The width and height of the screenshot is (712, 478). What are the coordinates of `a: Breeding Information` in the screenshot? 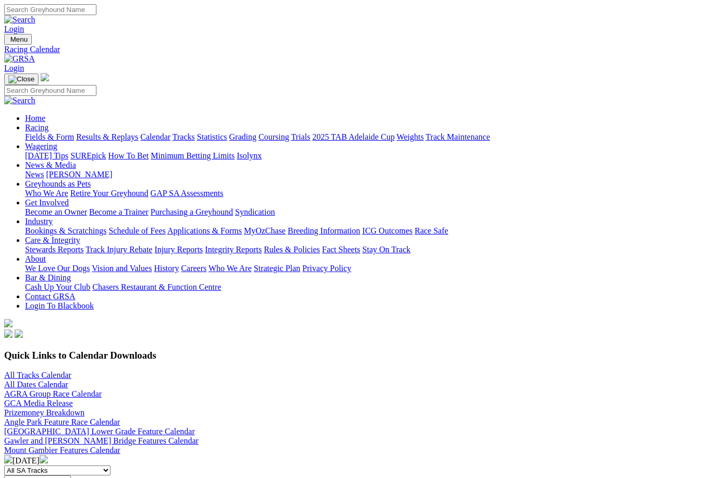 It's located at (324, 230).